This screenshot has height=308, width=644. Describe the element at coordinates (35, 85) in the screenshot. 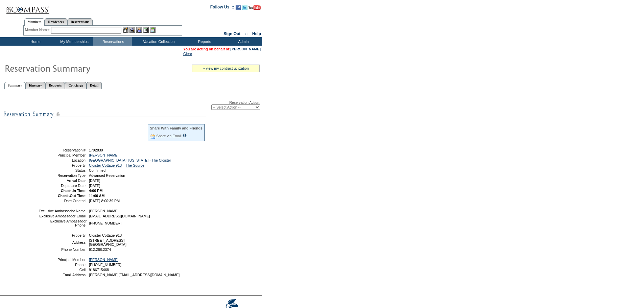

I see `a: Itinerary` at that location.